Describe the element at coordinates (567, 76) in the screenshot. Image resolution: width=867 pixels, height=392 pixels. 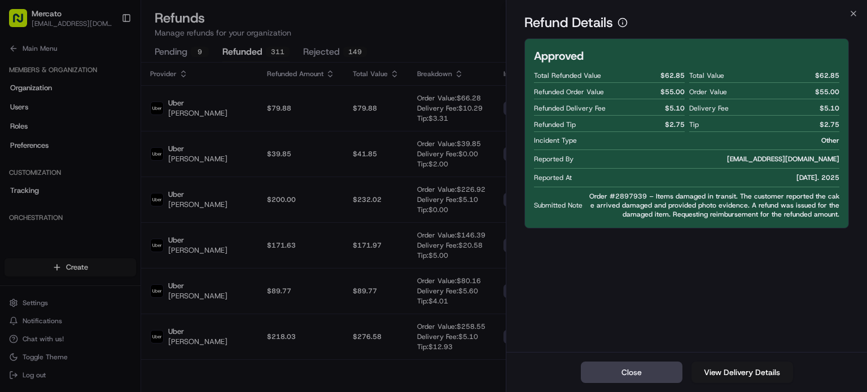
I see `span: Total Refunded Value` at that location.